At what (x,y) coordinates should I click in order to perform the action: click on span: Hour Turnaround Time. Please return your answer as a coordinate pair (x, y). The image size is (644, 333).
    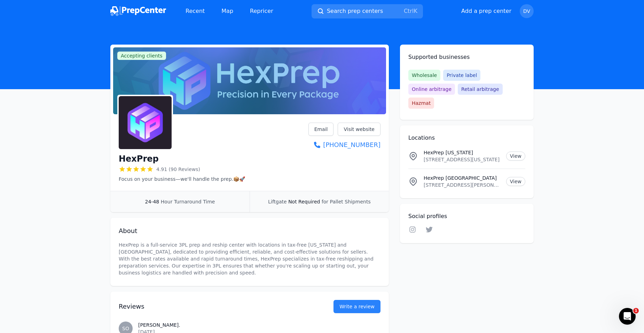
    Looking at the image, I should click on (188, 202).